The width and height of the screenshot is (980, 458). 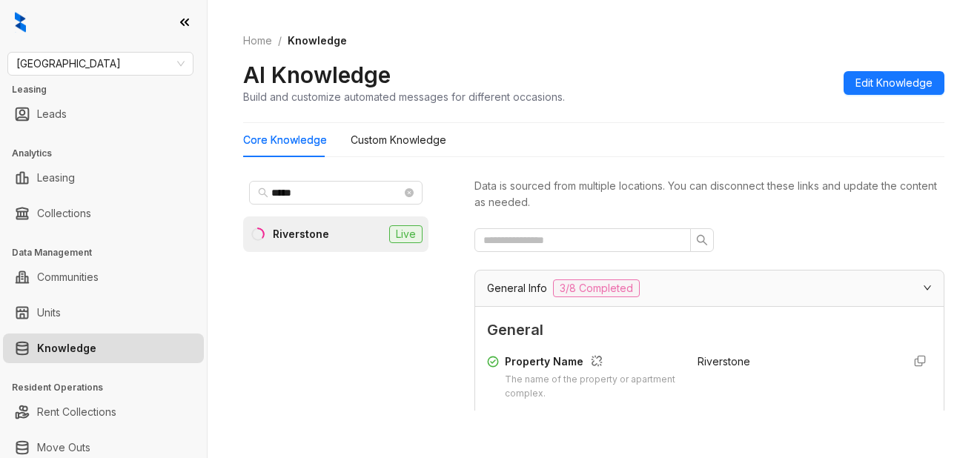 What do you see at coordinates (103, 412) in the screenshot?
I see `li: Rent Collections` at bounding box center [103, 412].